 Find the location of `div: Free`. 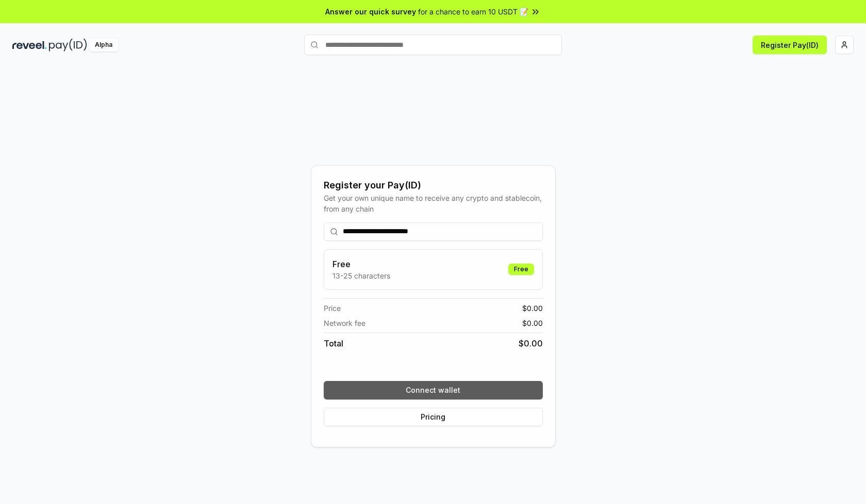

div: Free is located at coordinates (522, 269).